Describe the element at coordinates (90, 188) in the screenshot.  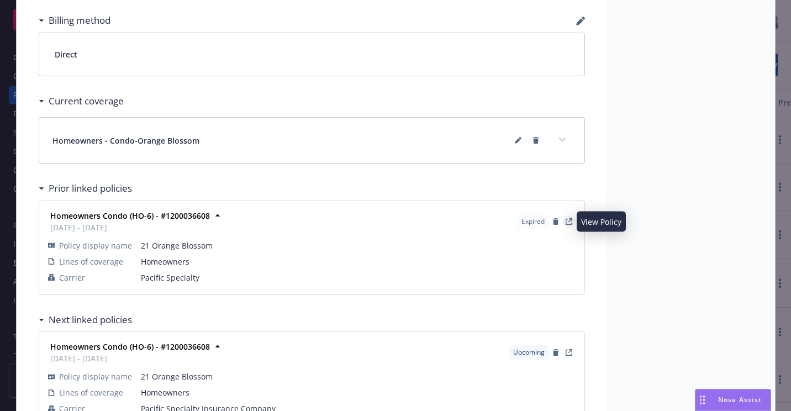
I see `h3: Prior linked policies` at that location.